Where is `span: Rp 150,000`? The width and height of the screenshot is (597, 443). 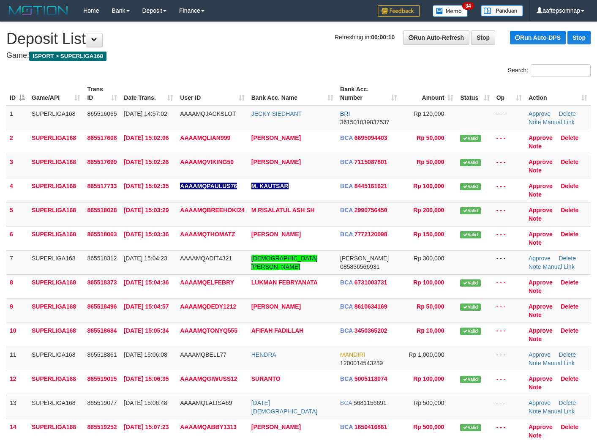 span: Rp 150,000 is located at coordinates (429, 234).